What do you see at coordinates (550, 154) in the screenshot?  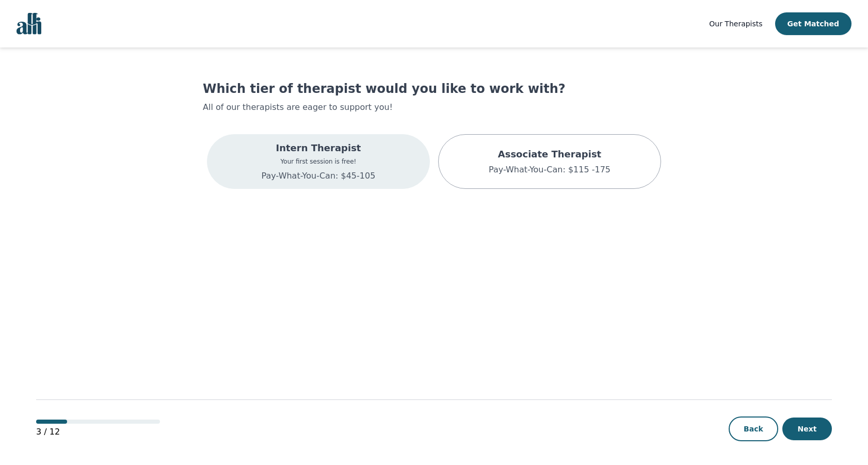 I see `p: Associate Therapist` at bounding box center [550, 154].